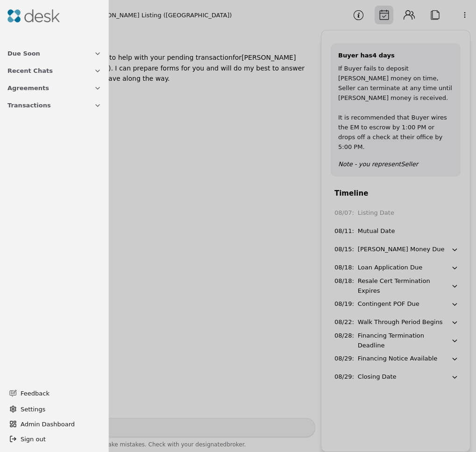 The height and width of the screenshot is (452, 476). Describe the element at coordinates (58, 393) in the screenshot. I see `span: Feedback` at that location.